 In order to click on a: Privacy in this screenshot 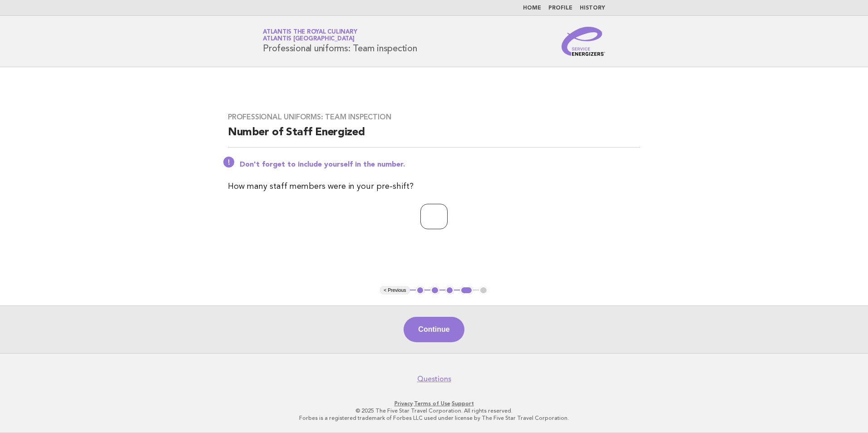, I will do `click(403, 403)`.